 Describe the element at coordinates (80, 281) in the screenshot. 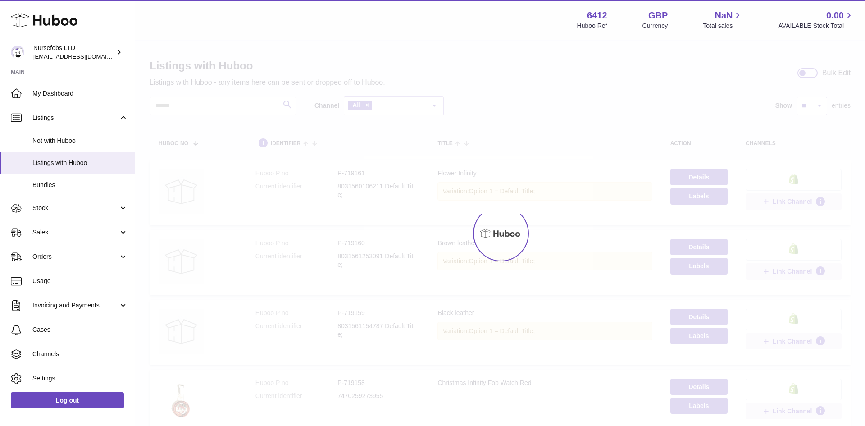

I see `span: Usage` at that location.